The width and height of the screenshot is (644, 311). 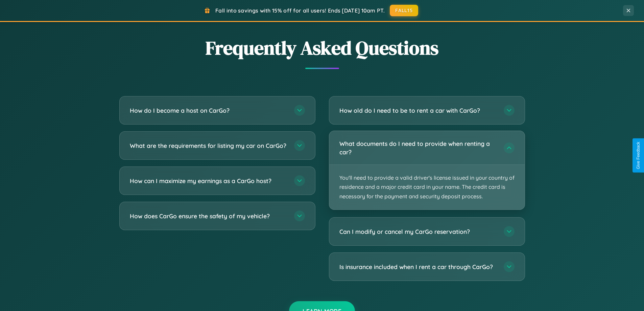 What do you see at coordinates (427, 187) in the screenshot?
I see `p: You'll need to provide a valid driver's license issued in your country of residence and a major c...` at bounding box center [427, 187].